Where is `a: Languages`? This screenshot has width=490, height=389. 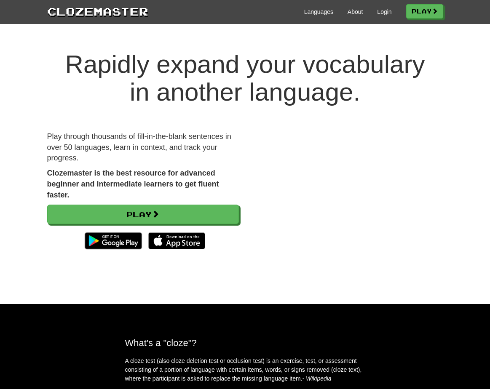
a: Languages is located at coordinates (318, 12).